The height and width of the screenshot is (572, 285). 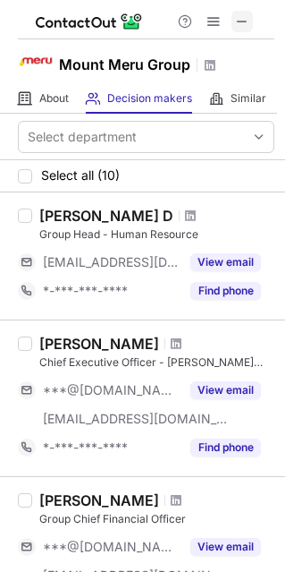 I want to click on span: Select all (10), so click(x=81, y=175).